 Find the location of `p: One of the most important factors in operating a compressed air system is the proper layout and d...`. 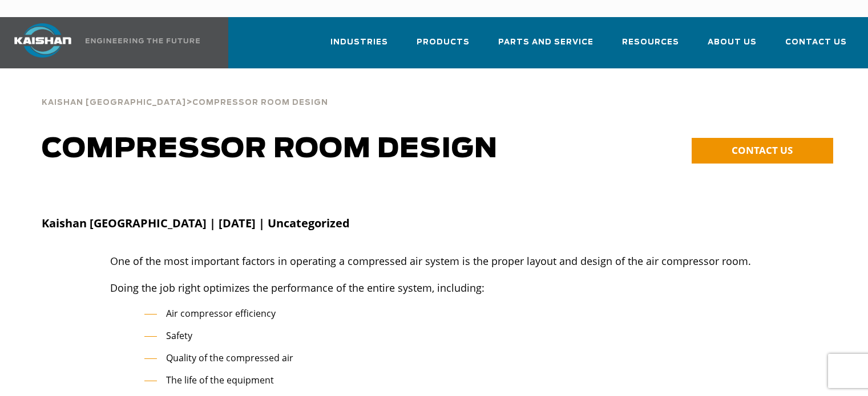

p: One of the most important factors in operating a compressed air system is the proper layout and d... is located at coordinates (434, 261).